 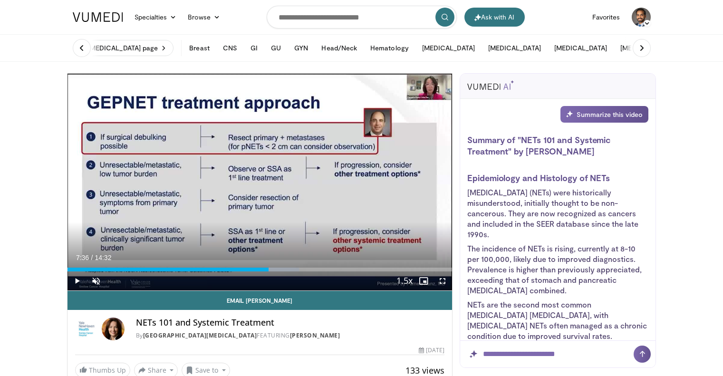 I want to click on button: Head/Neck, so click(x=339, y=48).